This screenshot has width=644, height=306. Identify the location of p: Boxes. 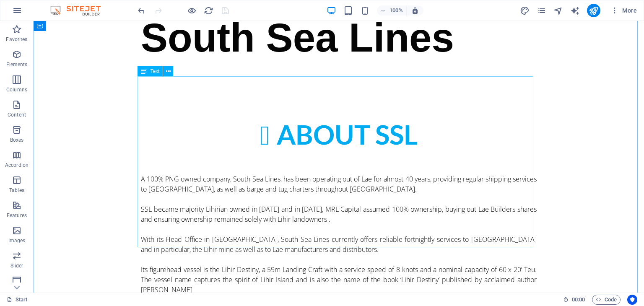
(17, 140).